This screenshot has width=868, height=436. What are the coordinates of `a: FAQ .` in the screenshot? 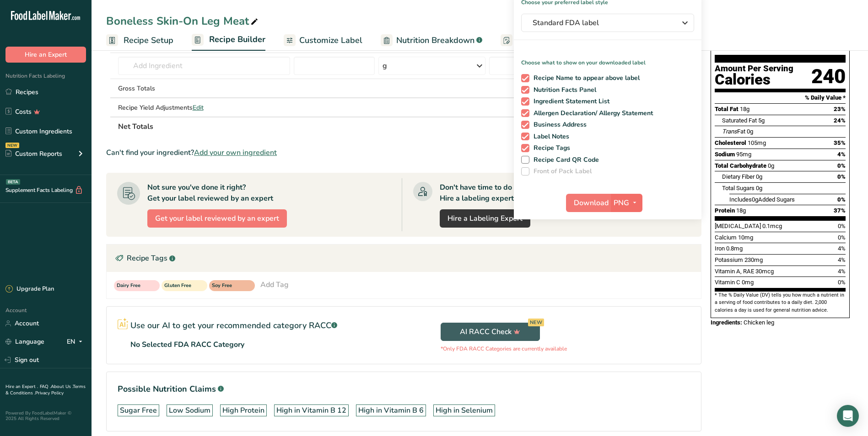 It's located at (45, 387).